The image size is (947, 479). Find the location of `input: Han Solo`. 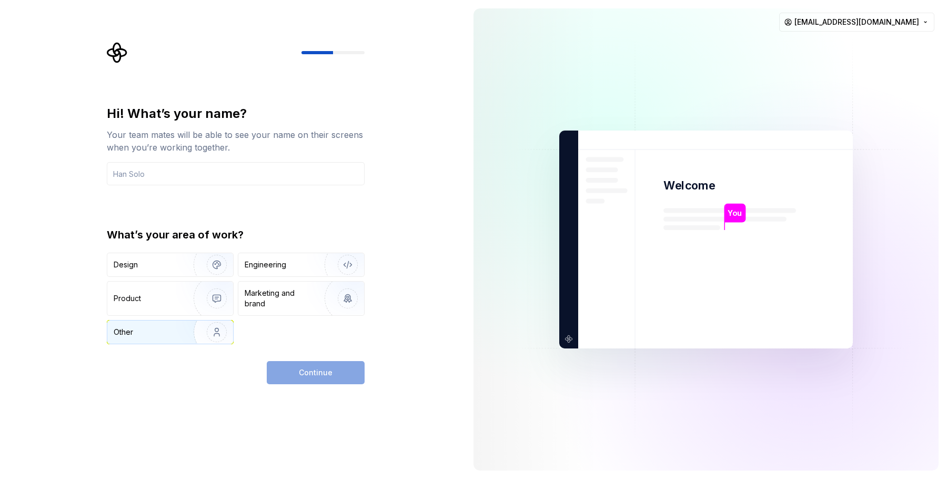

input: Han Solo is located at coordinates (236, 174).